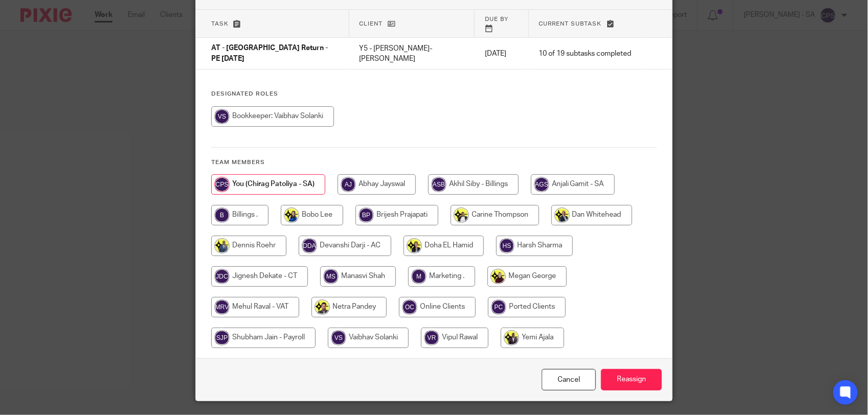 The width and height of the screenshot is (868, 415). I want to click on h4: Team members, so click(434, 163).